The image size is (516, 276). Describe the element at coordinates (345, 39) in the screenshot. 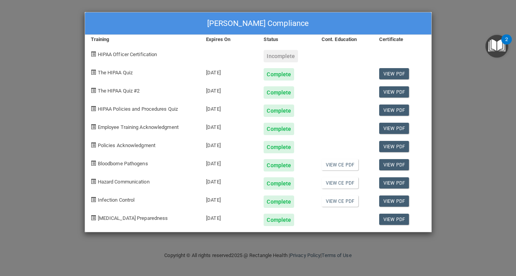

I see `div: Cont. Education` at that location.